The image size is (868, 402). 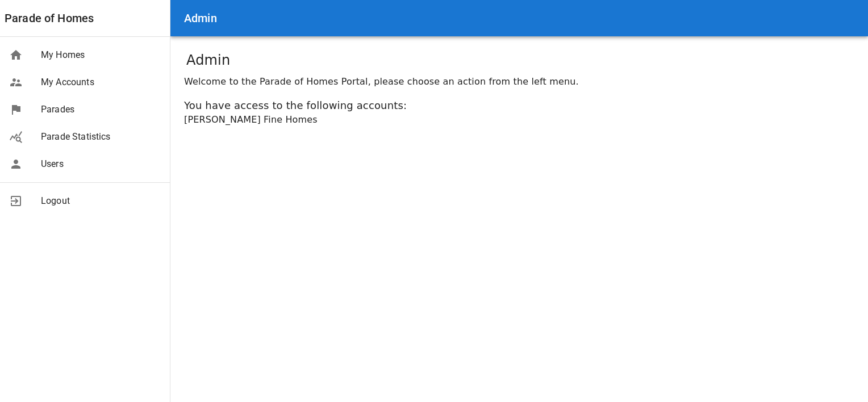 What do you see at coordinates (519, 105) in the screenshot?
I see `div: You have access to the following accounts:` at bounding box center [519, 105].